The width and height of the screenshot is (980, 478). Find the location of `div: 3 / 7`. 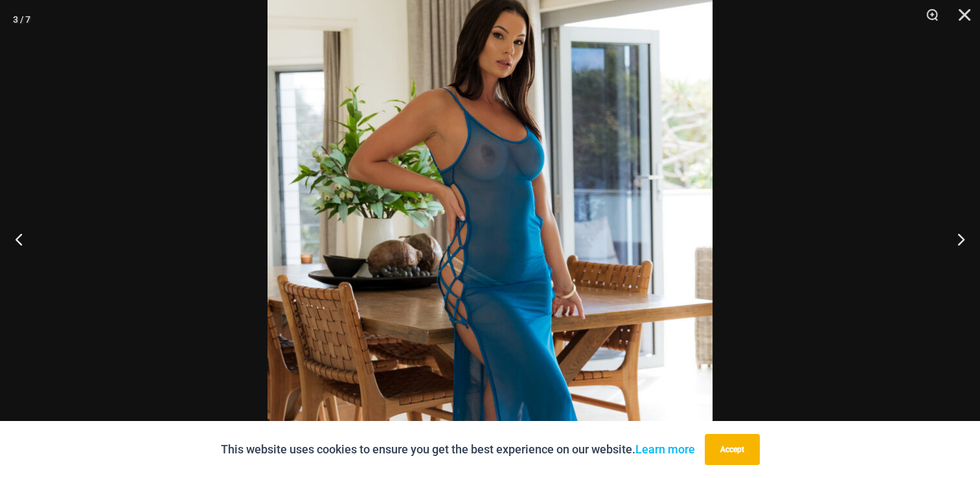

div: 3 / 7 is located at coordinates (21, 19).